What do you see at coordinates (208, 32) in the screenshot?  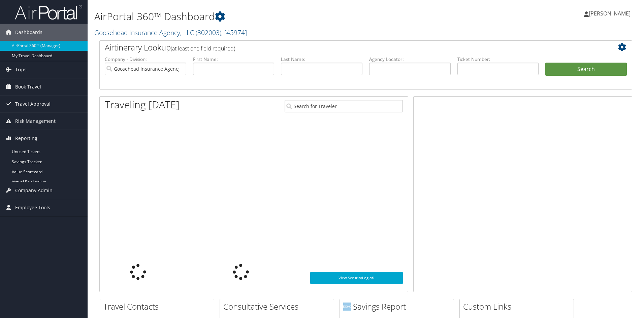 I see `span: ( 302003 )` at bounding box center [208, 32].